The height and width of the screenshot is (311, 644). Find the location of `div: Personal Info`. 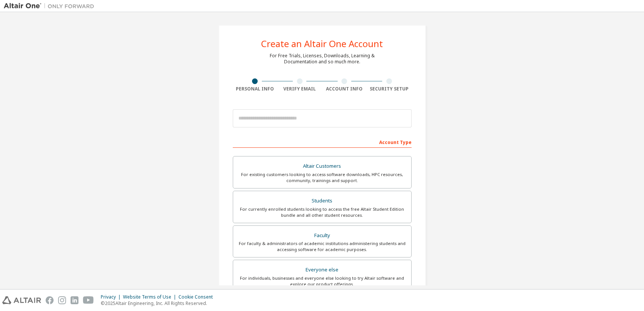

div: Personal Info is located at coordinates (255, 89).